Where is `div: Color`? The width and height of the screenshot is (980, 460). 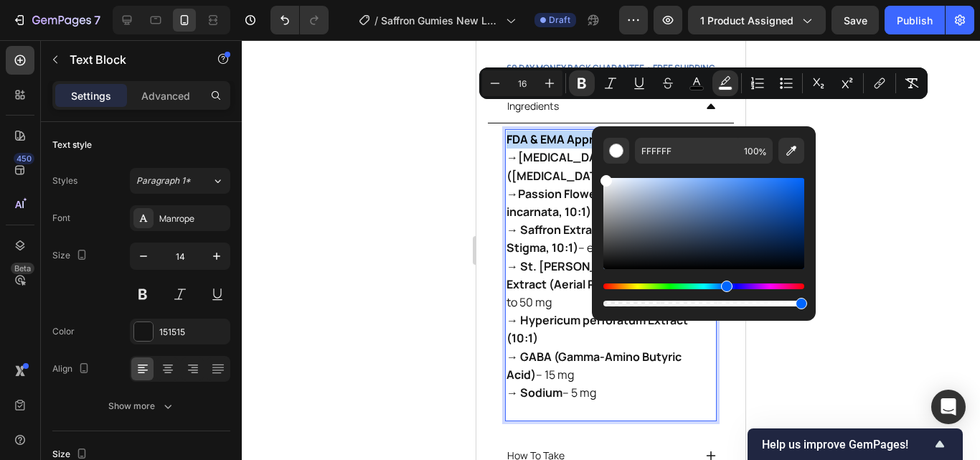 div: Color is located at coordinates (63, 332).